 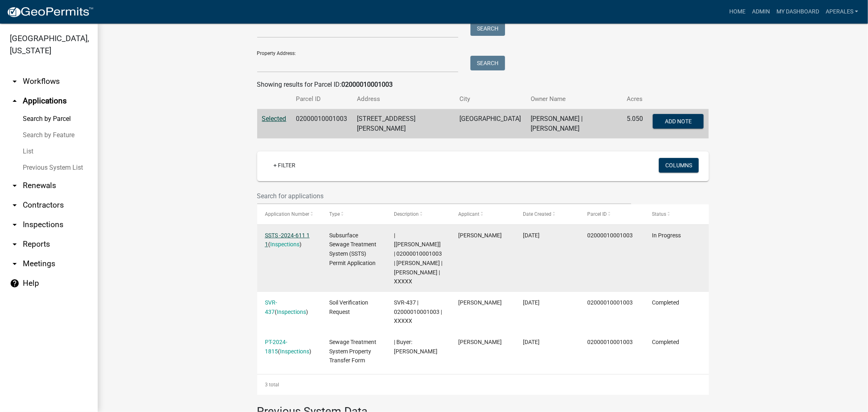 What do you see at coordinates (679, 165) in the screenshot?
I see `button: Columns` at bounding box center [679, 165].